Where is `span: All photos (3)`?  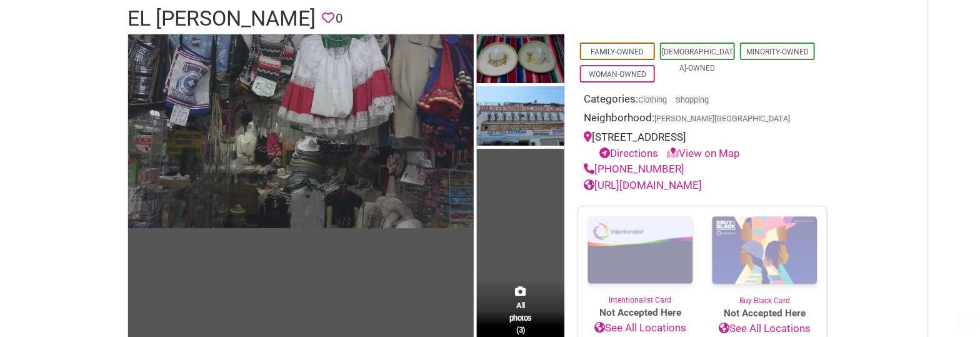 span: All photos (3) is located at coordinates (521, 317).